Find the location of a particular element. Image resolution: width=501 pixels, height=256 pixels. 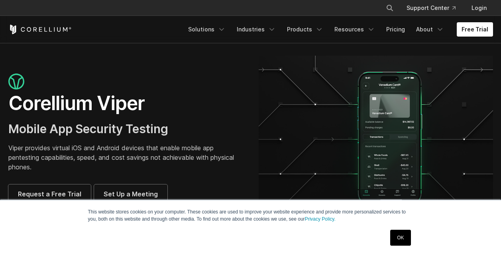

a: Free Trial is located at coordinates (474, 29).